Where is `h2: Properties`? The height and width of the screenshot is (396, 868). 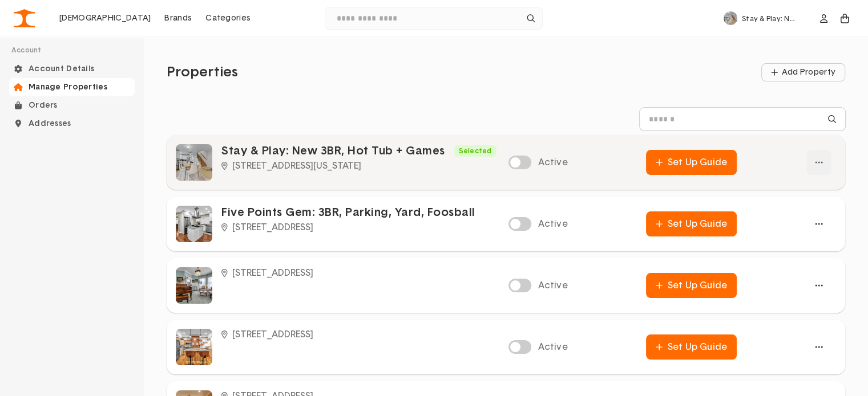
h2: Properties is located at coordinates (202, 72).